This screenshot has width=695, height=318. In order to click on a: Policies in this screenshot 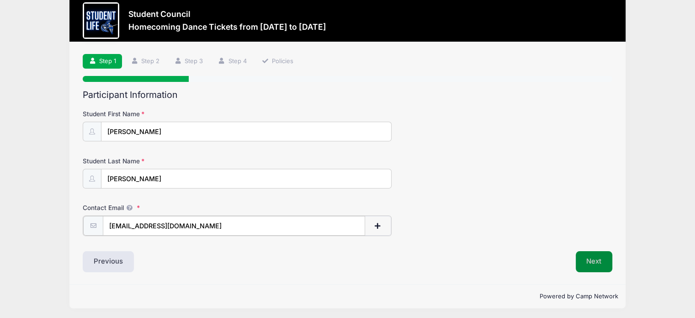, I will do `click(277, 61)`.